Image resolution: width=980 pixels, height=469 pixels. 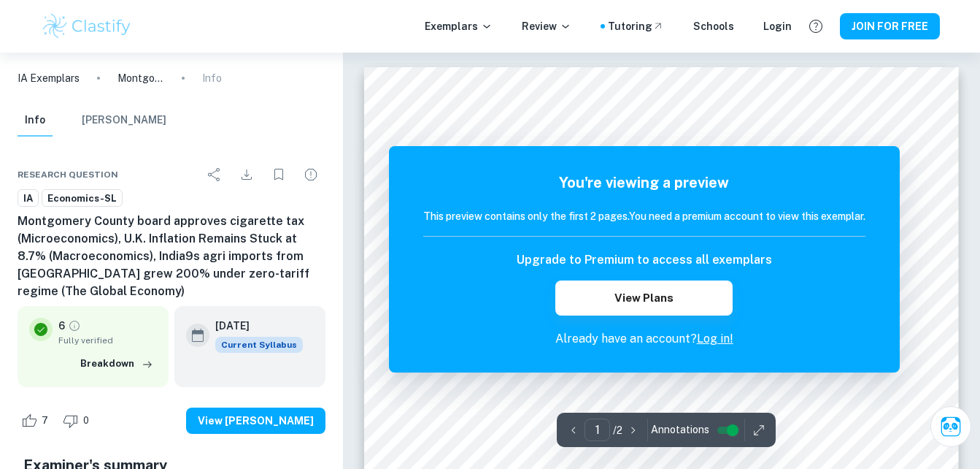 I want to click on span: 0, so click(x=86, y=421).